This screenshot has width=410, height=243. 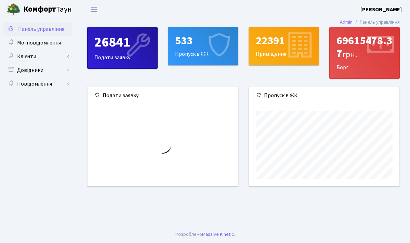 What do you see at coordinates (218, 234) in the screenshot?
I see `a: Massive Kinetic` at bounding box center [218, 234].